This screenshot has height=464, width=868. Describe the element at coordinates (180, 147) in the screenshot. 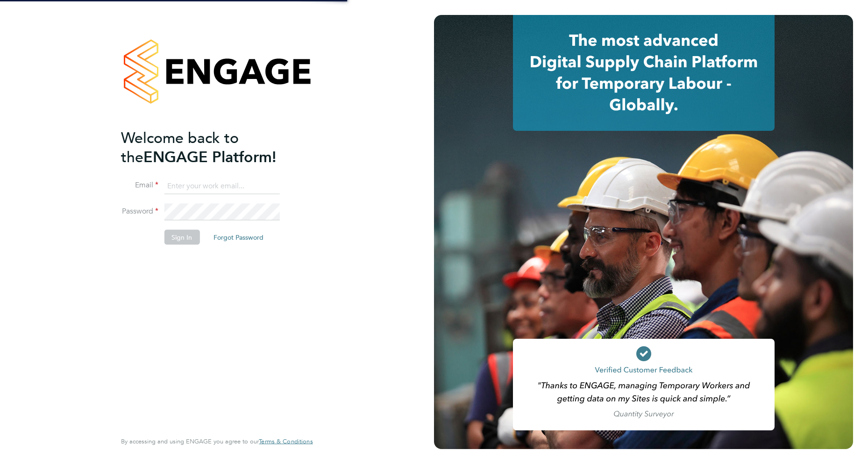

I see `span: Welcome back to the` at that location.